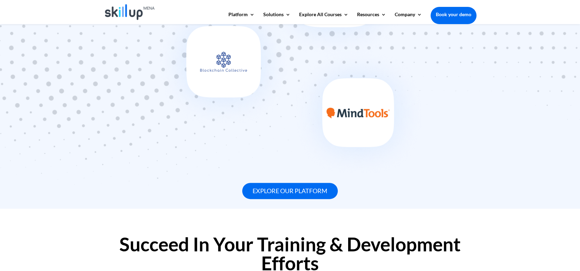  What do you see at coordinates (277, 18) in the screenshot?
I see `a: Solutions` at bounding box center [277, 18].